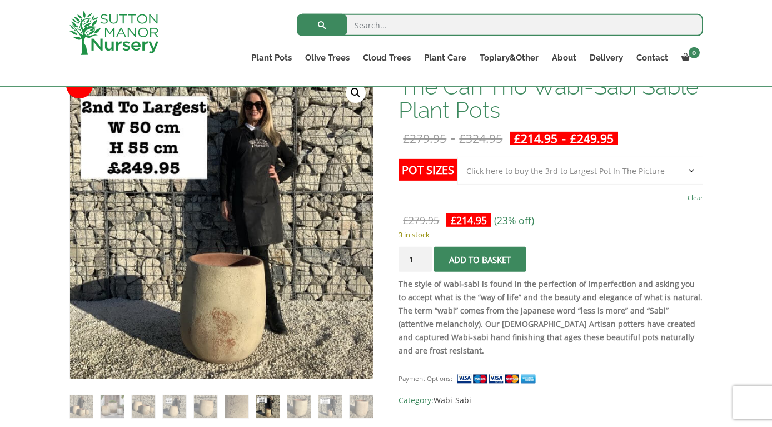  Describe the element at coordinates (445, 58) in the screenshot. I see `a: Plant Care` at that location.